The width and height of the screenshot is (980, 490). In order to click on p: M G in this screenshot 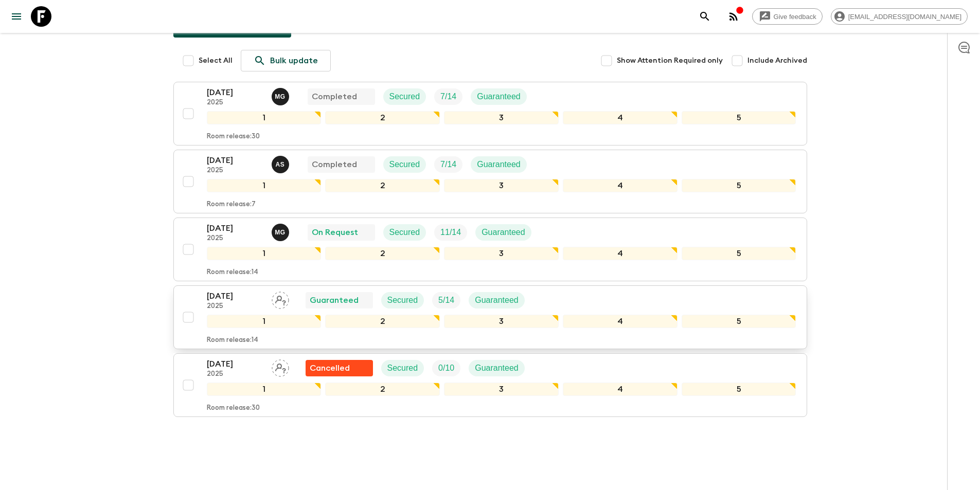, I will do `click(280, 232)`.